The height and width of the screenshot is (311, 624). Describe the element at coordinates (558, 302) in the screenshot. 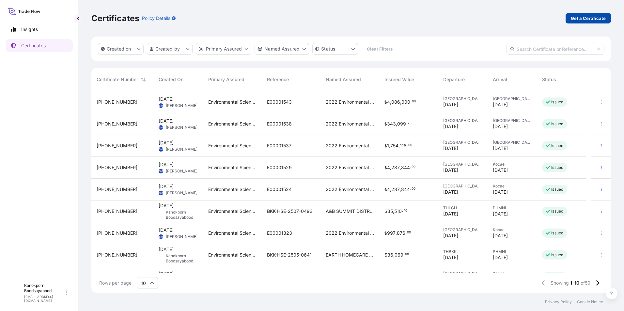

I see `p: Privacy Policy` at that location.